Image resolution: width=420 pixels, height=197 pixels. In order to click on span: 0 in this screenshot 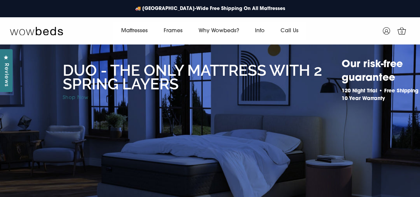, I will do `click(402, 33)`.